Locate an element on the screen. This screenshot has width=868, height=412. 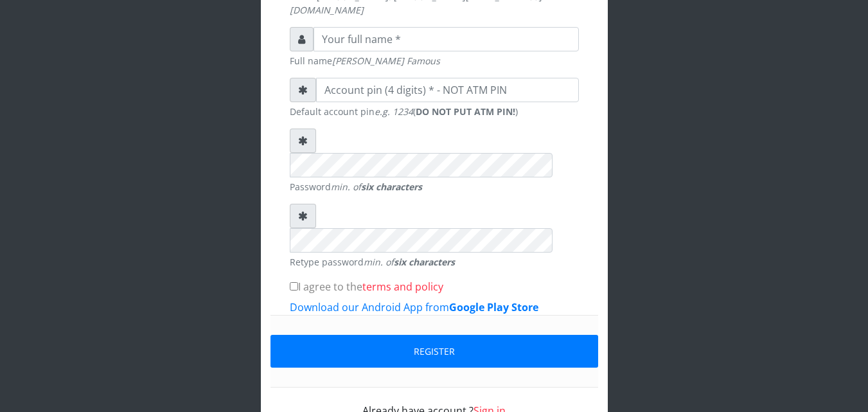
small: Full name is located at coordinates (434, 60).